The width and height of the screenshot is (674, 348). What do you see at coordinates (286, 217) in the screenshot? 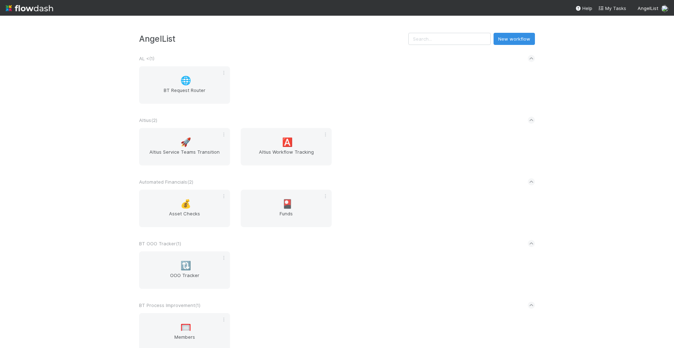
I see `span: Funds` at bounding box center [286, 217].